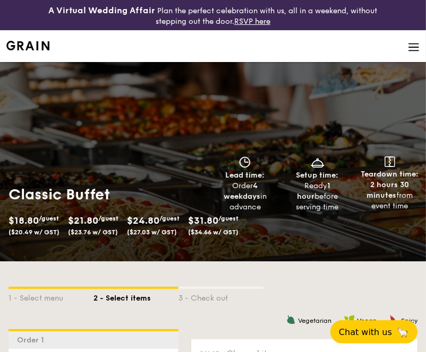  Describe the element at coordinates (388, 190) in the screenshot. I see `strong: 2 hours 30 minutes` at that location.